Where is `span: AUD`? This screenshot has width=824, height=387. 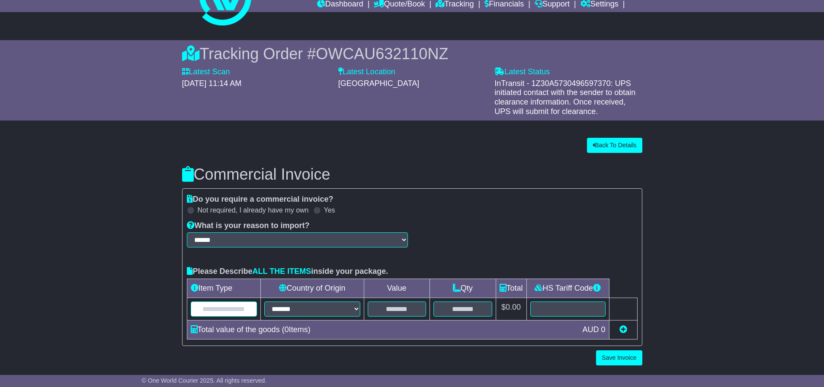 span: AUD is located at coordinates (590, 330).